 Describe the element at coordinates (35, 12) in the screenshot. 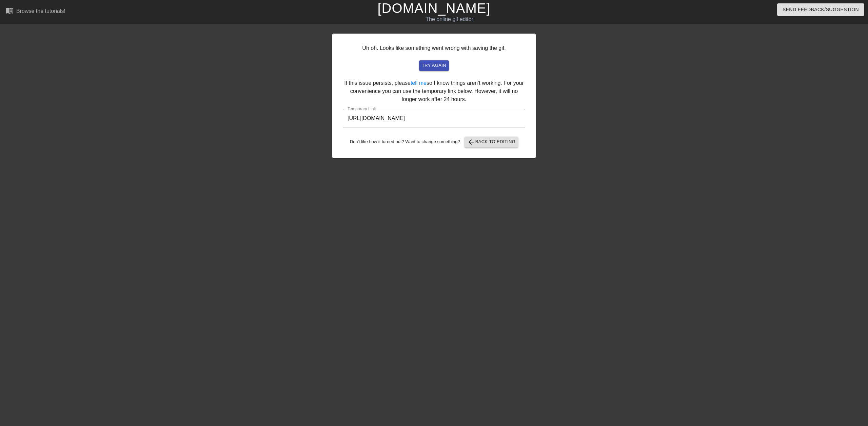

I see `a: Browse the tutorials!` at that location.